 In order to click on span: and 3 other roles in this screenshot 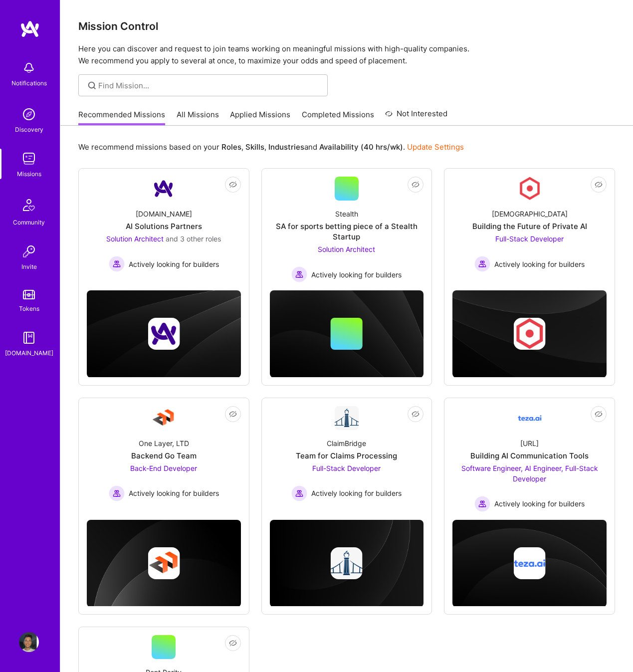, I will do `click(193, 238)`.